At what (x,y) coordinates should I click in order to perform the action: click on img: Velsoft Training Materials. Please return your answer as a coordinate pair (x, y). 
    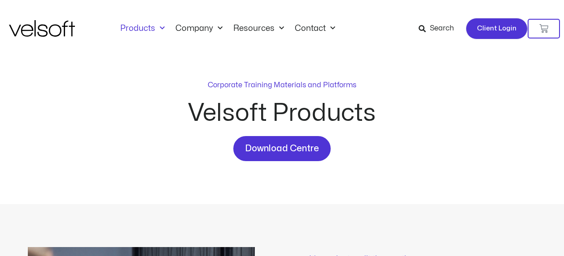
    Looking at the image, I should click on (42, 28).